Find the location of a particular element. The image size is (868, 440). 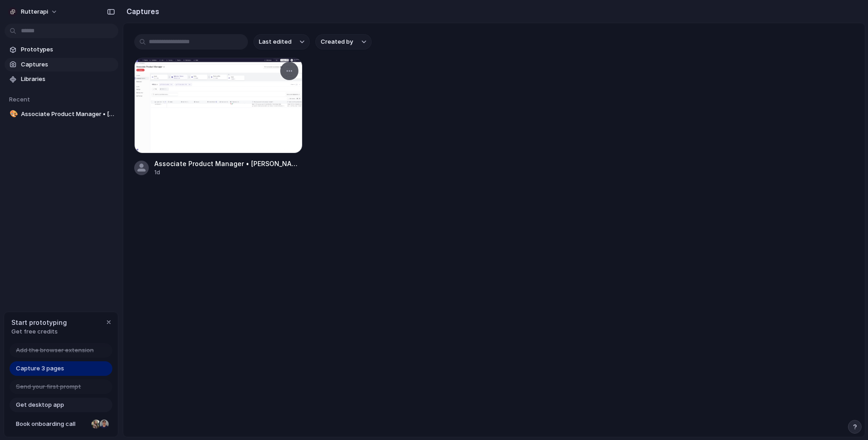

span: Libraries is located at coordinates (68, 79).